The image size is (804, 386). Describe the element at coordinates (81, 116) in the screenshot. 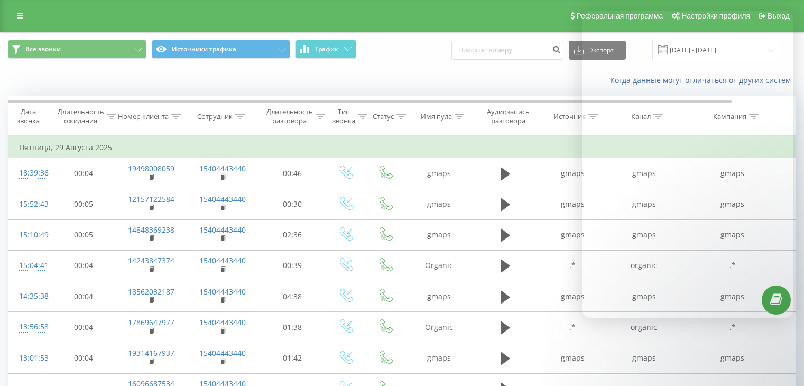

I see `div: Длительность ожидания` at that location.